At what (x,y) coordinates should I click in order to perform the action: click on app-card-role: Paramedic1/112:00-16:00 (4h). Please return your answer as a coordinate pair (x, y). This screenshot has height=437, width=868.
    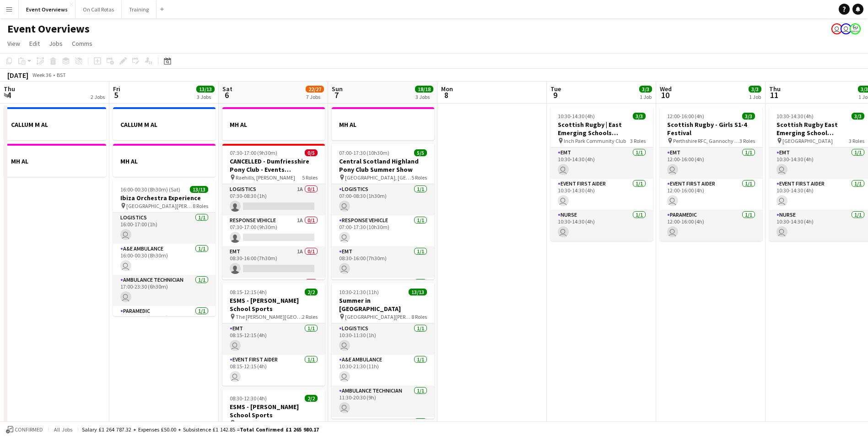
    Looking at the image, I should click on (711, 225).